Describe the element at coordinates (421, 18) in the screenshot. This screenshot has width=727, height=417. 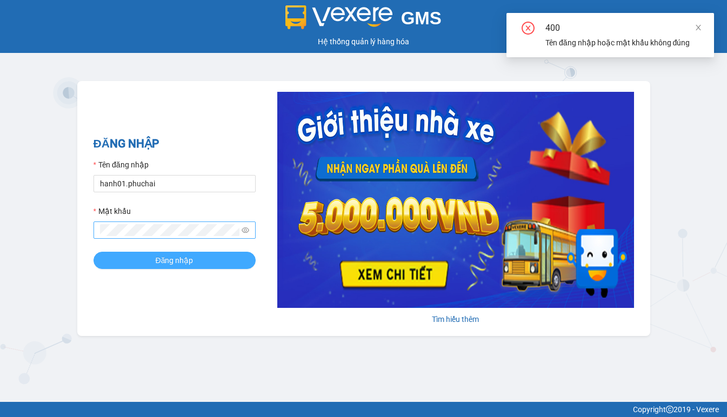
I see `span: GMS` at that location.